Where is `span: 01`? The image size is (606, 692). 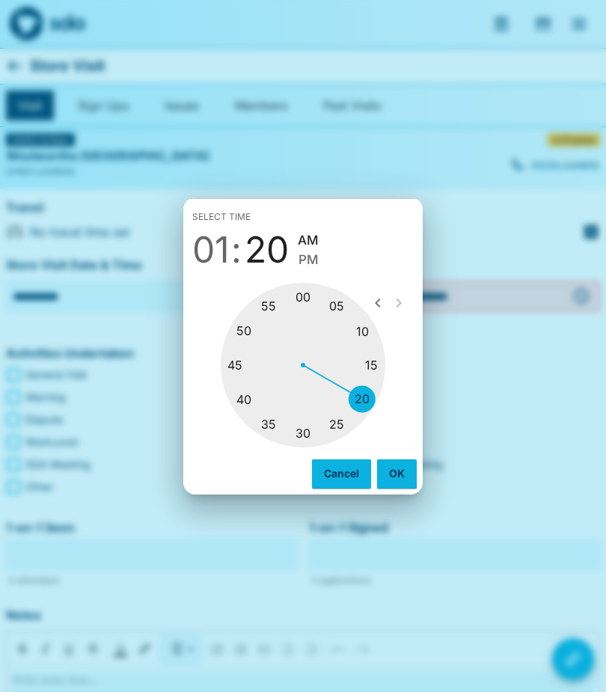 span: 01 is located at coordinates (211, 250).